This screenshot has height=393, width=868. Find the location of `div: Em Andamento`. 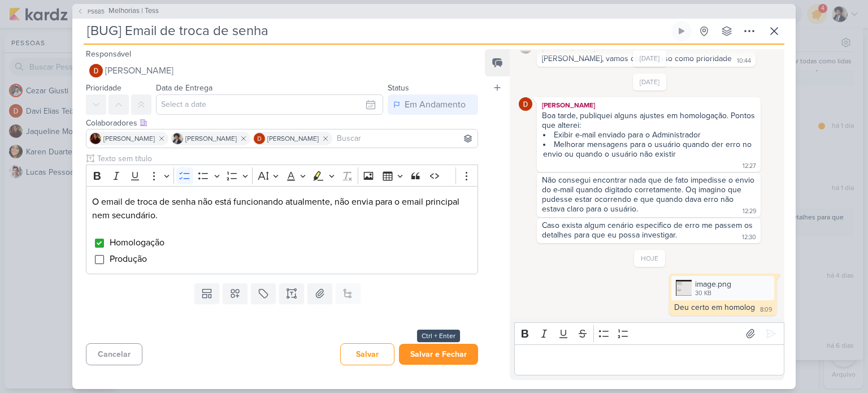

div: Em Andamento is located at coordinates (435, 104).